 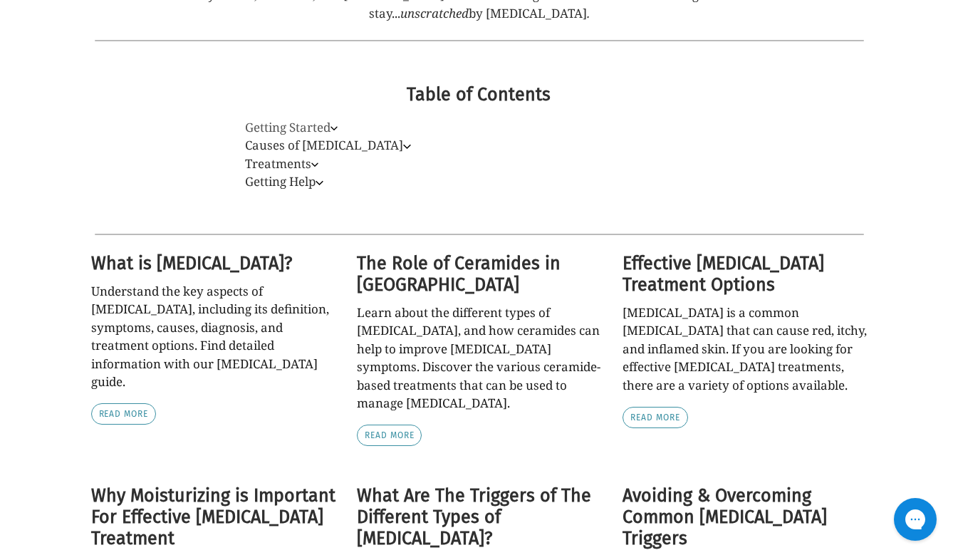 What do you see at coordinates (655, 417) in the screenshot?
I see `a: Read more: Effective Eczema Treatment Options` at bounding box center [655, 417].